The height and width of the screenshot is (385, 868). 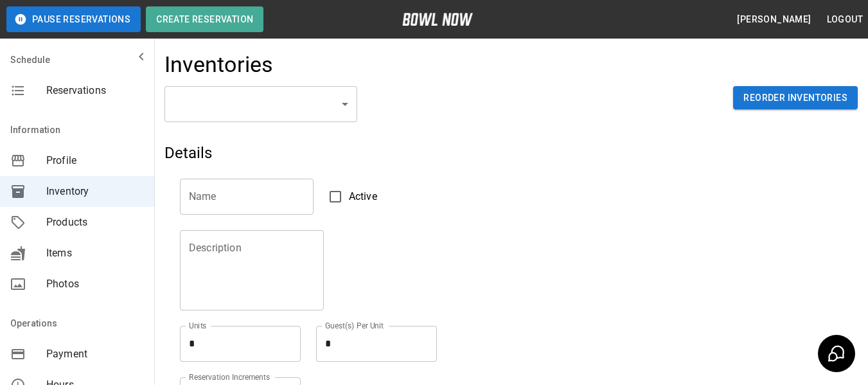 What do you see at coordinates (95, 160) in the screenshot?
I see `span: Profile` at bounding box center [95, 160].